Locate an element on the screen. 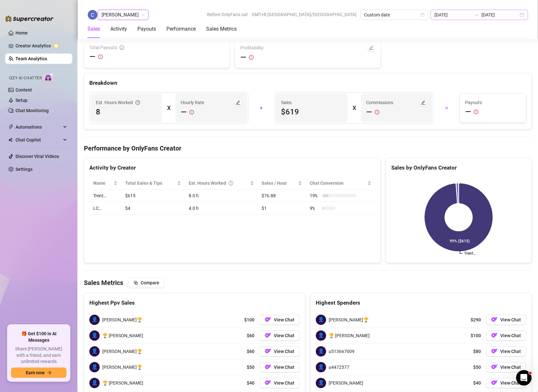 The width and height of the screenshot is (538, 392). span: $50 is located at coordinates (251, 367).